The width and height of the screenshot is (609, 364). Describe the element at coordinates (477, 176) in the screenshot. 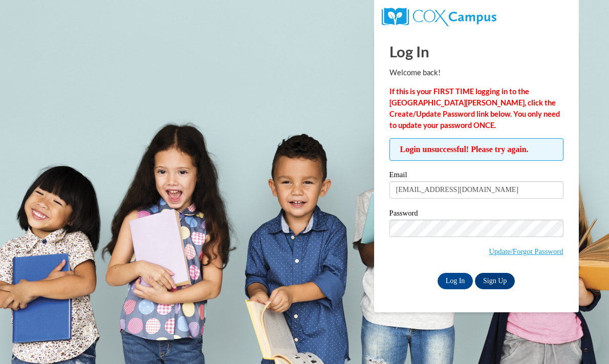

I see `label: Email` at that location.